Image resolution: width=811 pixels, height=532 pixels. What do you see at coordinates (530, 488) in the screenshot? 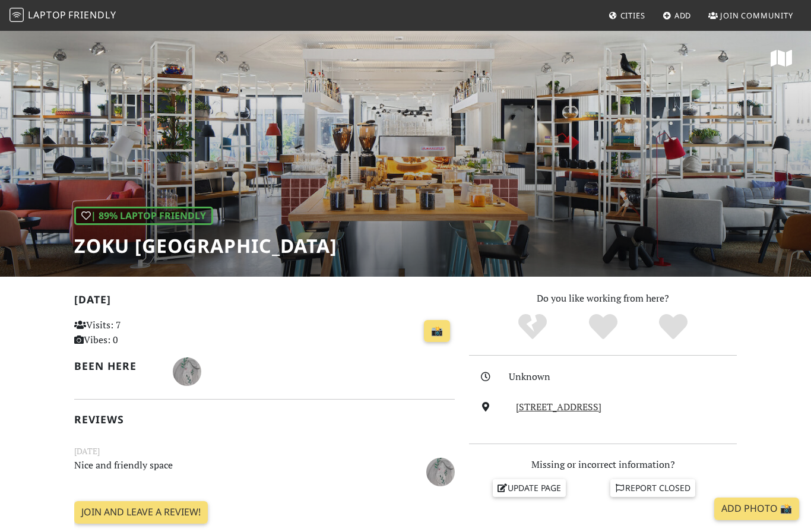
I see `a: Update page` at bounding box center [530, 488].